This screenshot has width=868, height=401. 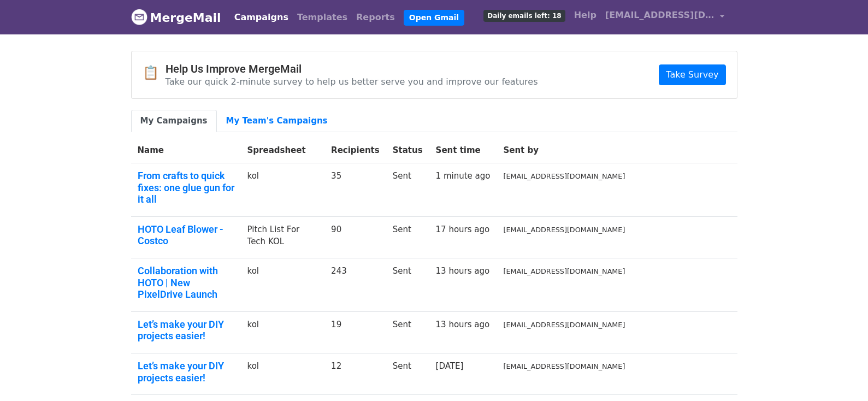 What do you see at coordinates (176, 17) in the screenshot?
I see `a: MergeMail` at bounding box center [176, 17].